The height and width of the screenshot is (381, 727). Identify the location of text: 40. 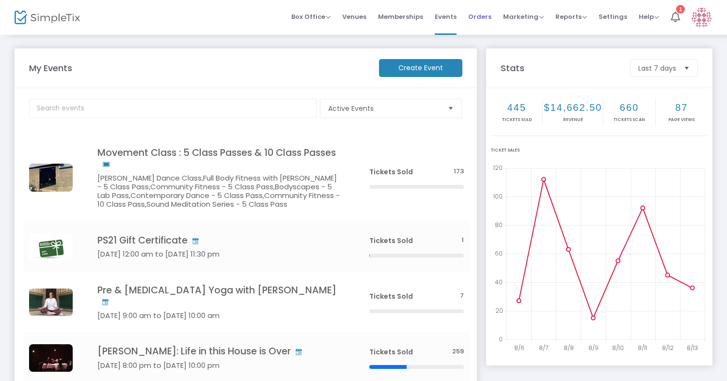
(498, 282).